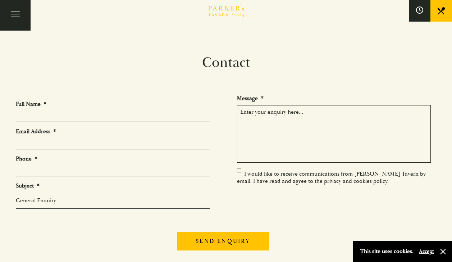 The width and height of the screenshot is (452, 262). What do you see at coordinates (250, 98) in the screenshot?
I see `label: Message` at bounding box center [250, 98].